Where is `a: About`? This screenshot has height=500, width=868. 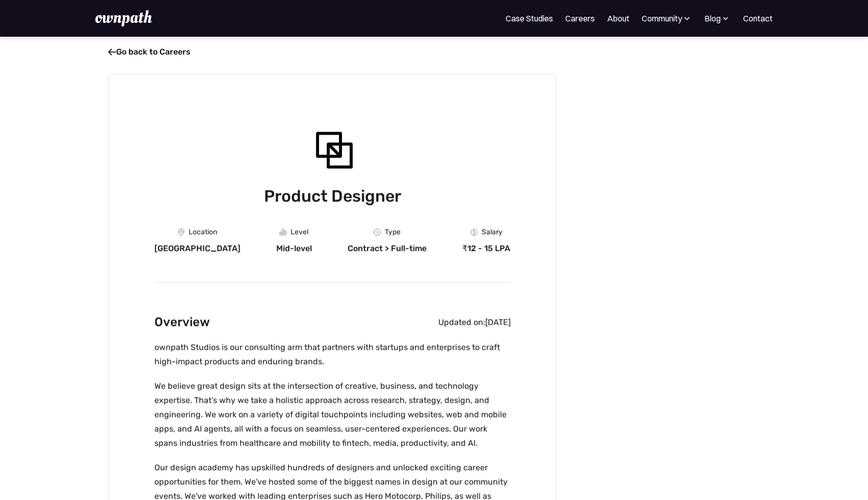 a: About is located at coordinates (619, 18).